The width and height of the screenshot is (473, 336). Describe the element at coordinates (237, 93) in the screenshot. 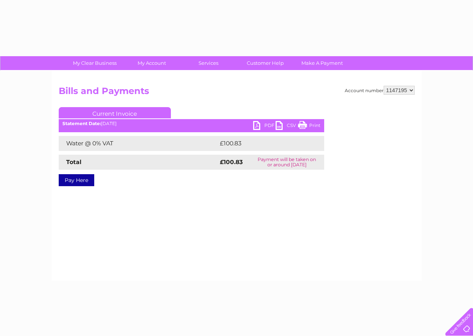

I see `h2: Bills and Payments` at that location.